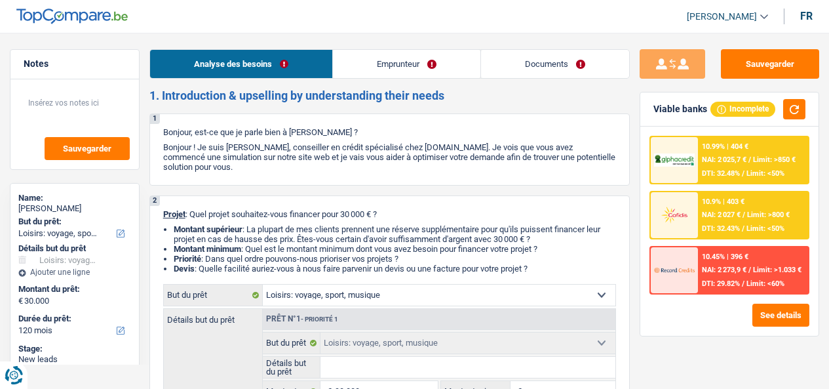 This screenshot has width=829, height=389. What do you see at coordinates (75, 272) in the screenshot?
I see `div: Ajouter une ligne` at bounding box center [75, 272].